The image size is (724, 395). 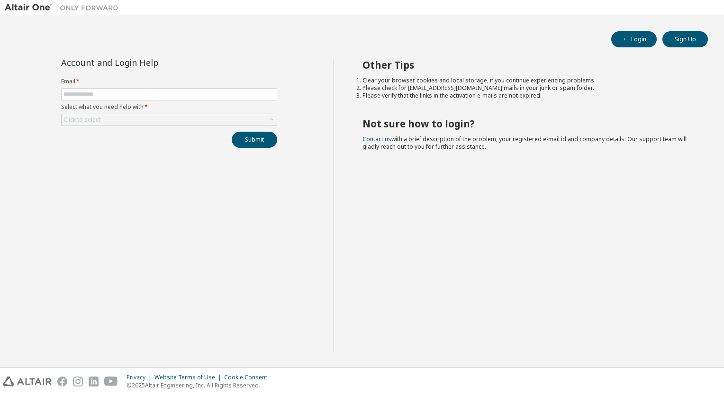 I want to click on span: with a brief description of the problem, your registered e-mail id and company details. Our suppo..., so click(x=525, y=143).